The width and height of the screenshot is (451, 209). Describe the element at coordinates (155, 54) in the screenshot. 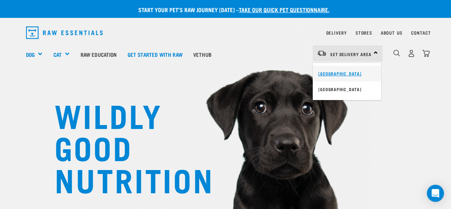

I see `a: Get started with Raw` at that location.